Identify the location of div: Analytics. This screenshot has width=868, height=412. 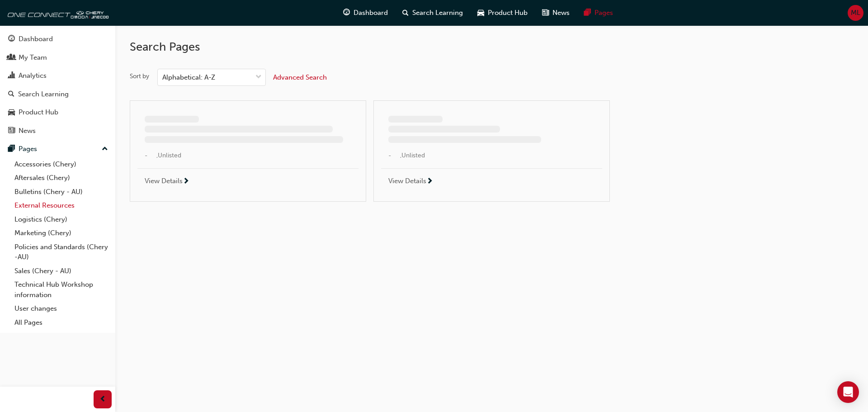
(33, 76).